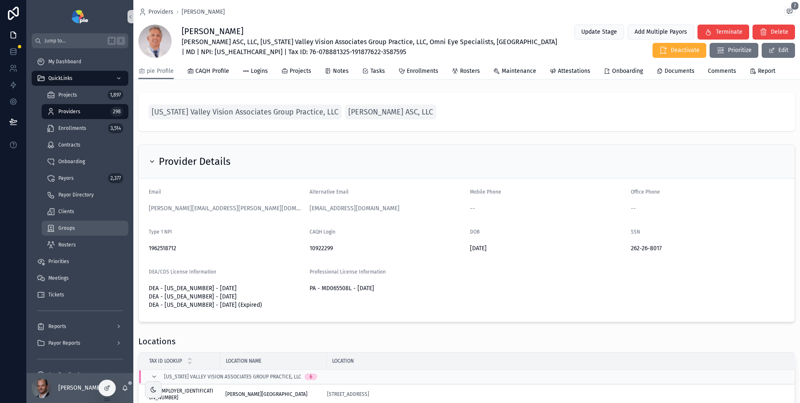 The image size is (800, 403). I want to click on span: Tasks, so click(377, 71).